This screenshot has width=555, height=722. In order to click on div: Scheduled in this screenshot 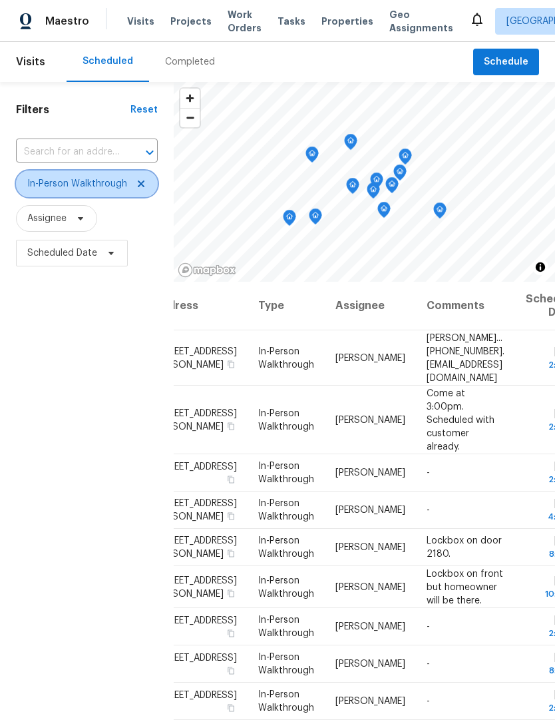, I will do `click(108, 61)`.